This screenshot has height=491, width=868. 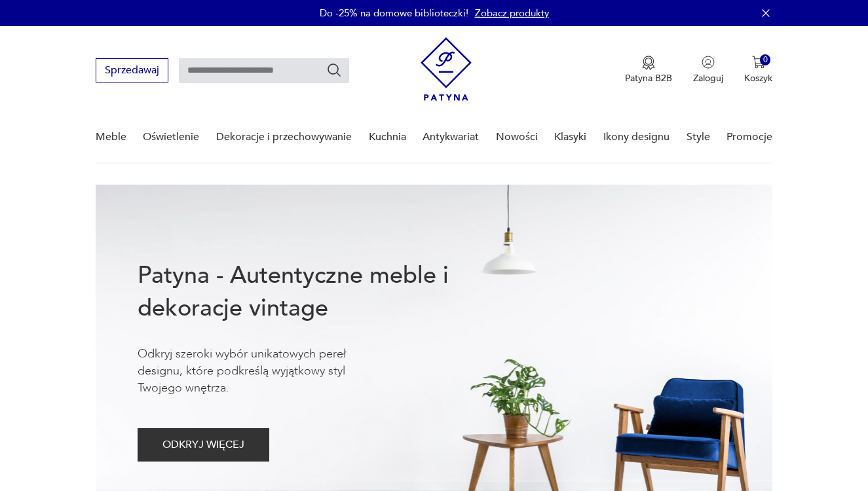 What do you see at coordinates (649, 63) in the screenshot?
I see `img: Ikona medalu` at bounding box center [649, 63].